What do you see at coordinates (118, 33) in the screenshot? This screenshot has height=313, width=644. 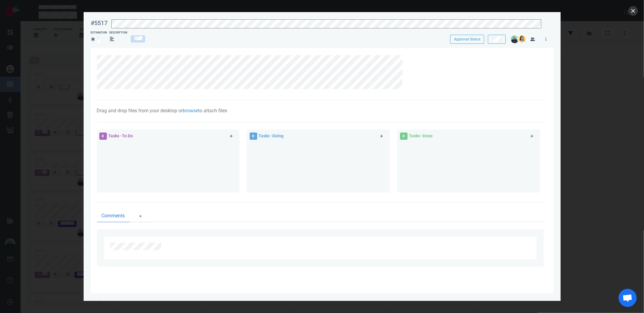 I see `div: Description` at bounding box center [118, 33].